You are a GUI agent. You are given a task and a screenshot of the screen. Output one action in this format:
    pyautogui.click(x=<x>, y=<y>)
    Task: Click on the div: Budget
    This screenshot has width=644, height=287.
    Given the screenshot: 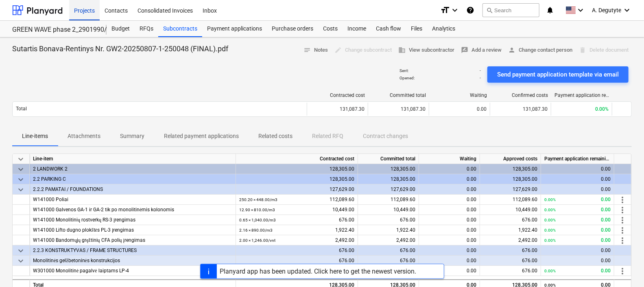 What is the action you would take?
    pyautogui.click(x=120, y=29)
    